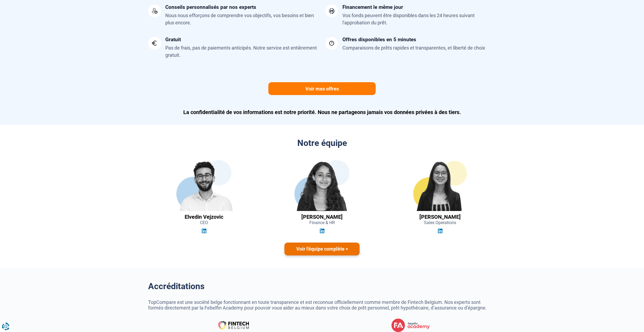  I want to click on div: Comparaisons de prêts rapides et transparentes, et liberté de choix, so click(414, 48).